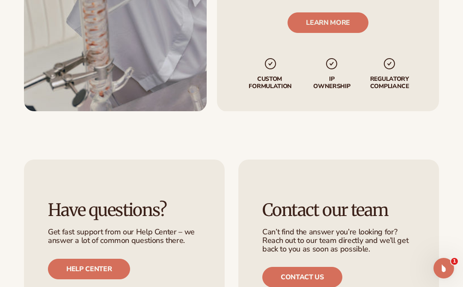  I want to click on a: LEARN MORE, so click(328, 23).